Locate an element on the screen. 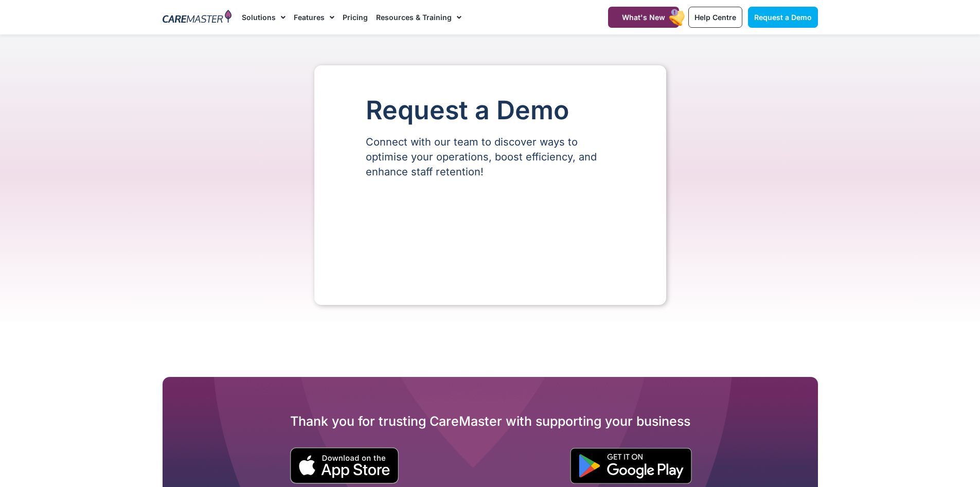  a: Request a Demo is located at coordinates (783, 17).